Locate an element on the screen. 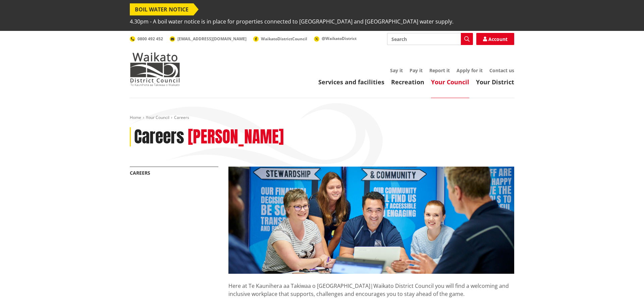 The height and width of the screenshot is (306, 644). img: Waikato District Council - Te Kaunihera aa Takiwaa o Waikato is located at coordinates (155, 69).